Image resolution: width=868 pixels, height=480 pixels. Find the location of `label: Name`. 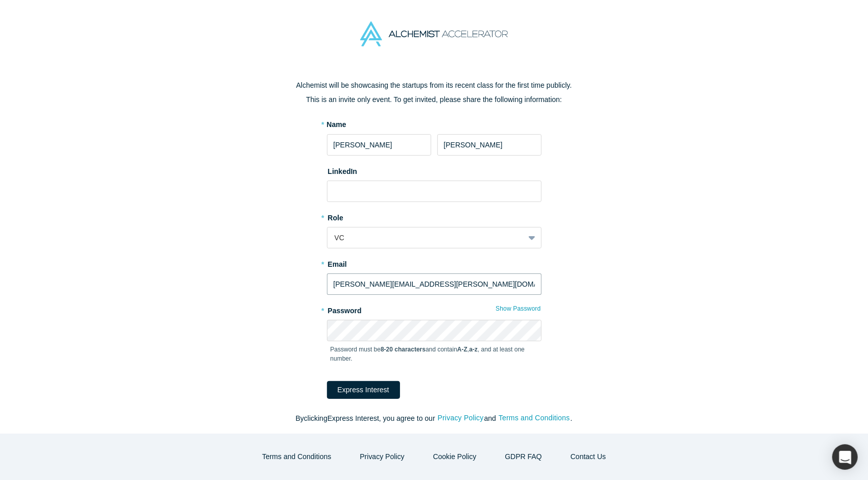

label: Name is located at coordinates (337, 124).